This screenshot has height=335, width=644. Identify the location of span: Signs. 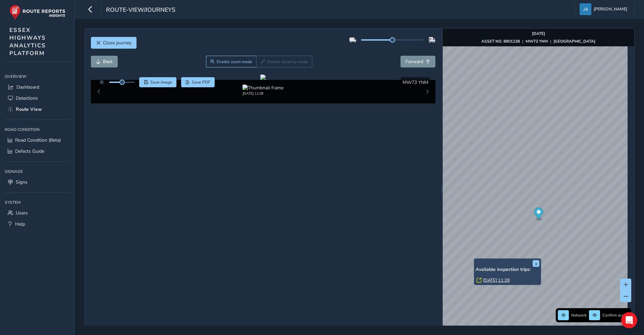
(22, 182).